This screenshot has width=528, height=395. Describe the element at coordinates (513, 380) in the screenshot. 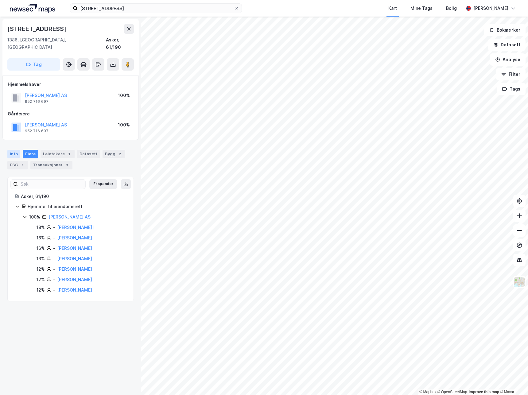

I see `div: Kontrollprogram for chat` at that location.